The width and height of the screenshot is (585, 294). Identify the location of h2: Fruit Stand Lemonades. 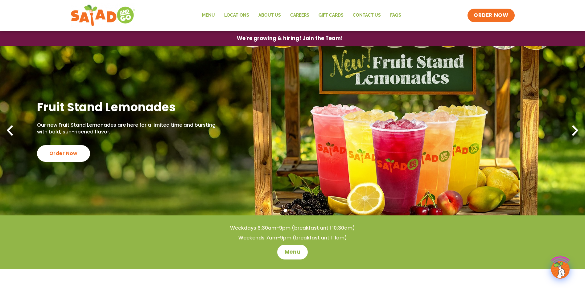
(127, 107).